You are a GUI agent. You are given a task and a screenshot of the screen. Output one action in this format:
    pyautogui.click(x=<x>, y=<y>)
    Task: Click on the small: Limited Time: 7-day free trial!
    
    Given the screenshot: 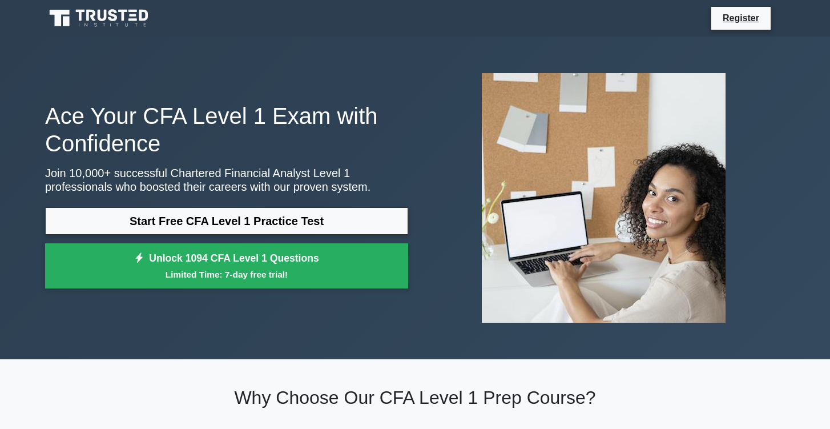 What is the action you would take?
    pyautogui.click(x=227, y=274)
    